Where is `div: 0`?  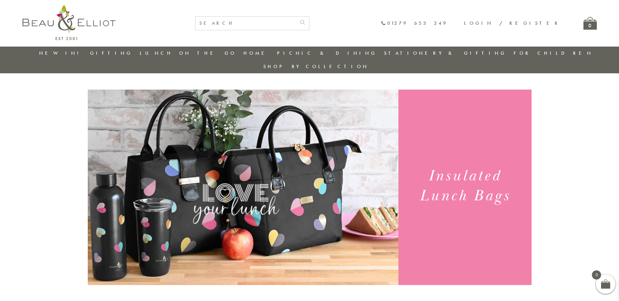 div: 0 is located at coordinates (590, 23).